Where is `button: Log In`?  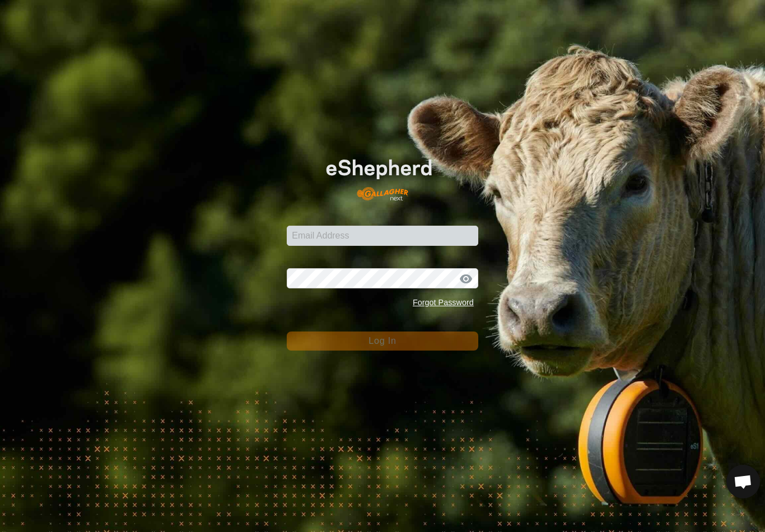
button: Log In is located at coordinates (382, 341).